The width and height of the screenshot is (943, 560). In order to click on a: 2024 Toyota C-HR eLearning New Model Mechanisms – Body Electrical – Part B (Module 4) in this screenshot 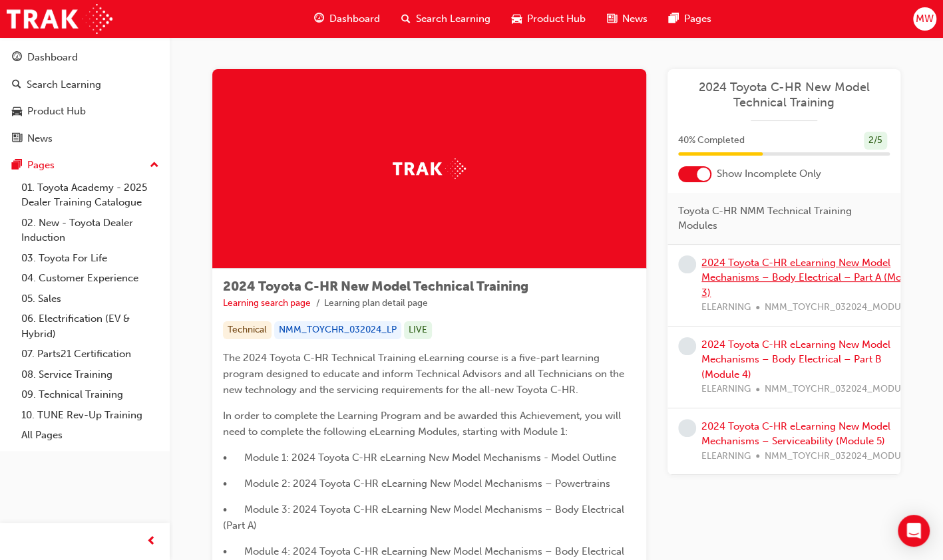, I will do `click(795, 360)`.